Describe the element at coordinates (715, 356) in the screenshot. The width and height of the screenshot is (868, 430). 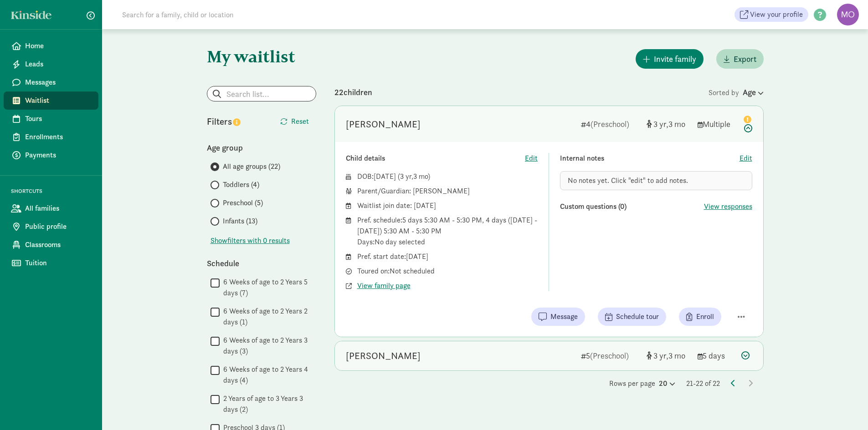
I see `div: 5 days` at that location.